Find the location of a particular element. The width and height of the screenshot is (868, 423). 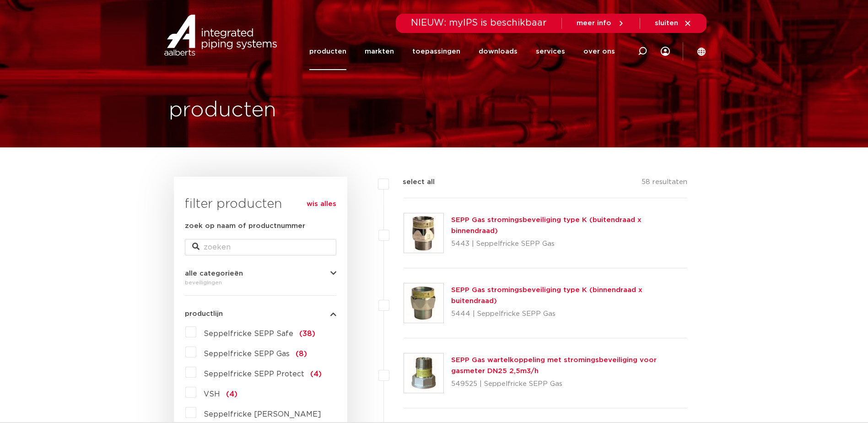

span: alle categorieën is located at coordinates (214, 273).